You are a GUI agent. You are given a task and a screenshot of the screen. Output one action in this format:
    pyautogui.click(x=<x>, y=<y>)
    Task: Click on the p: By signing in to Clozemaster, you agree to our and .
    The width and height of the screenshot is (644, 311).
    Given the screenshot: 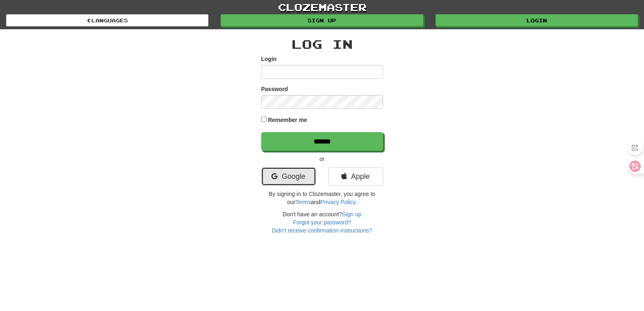 What is the action you would take?
    pyautogui.click(x=322, y=198)
    